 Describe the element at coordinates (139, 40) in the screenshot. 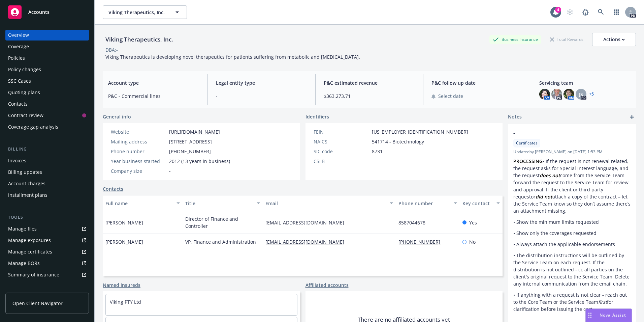

I see `div: Viking Therapeutics, Inc.` at that location.